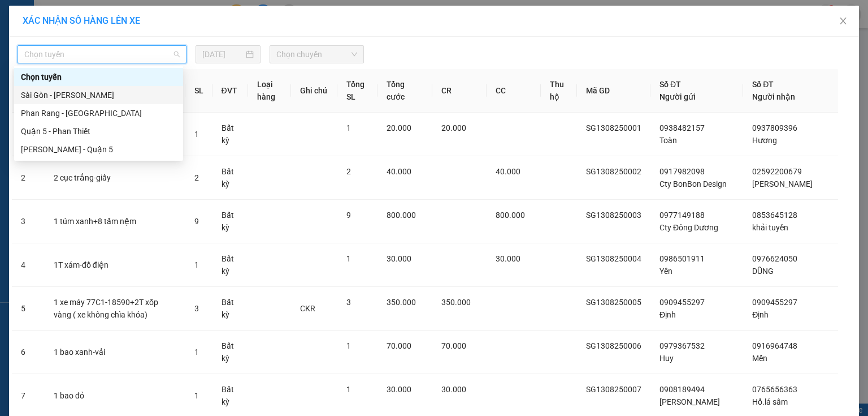 This screenshot has height=416, width=868. What do you see at coordinates (98, 77) in the screenshot?
I see `div: Chọn tuyến` at bounding box center [98, 77].